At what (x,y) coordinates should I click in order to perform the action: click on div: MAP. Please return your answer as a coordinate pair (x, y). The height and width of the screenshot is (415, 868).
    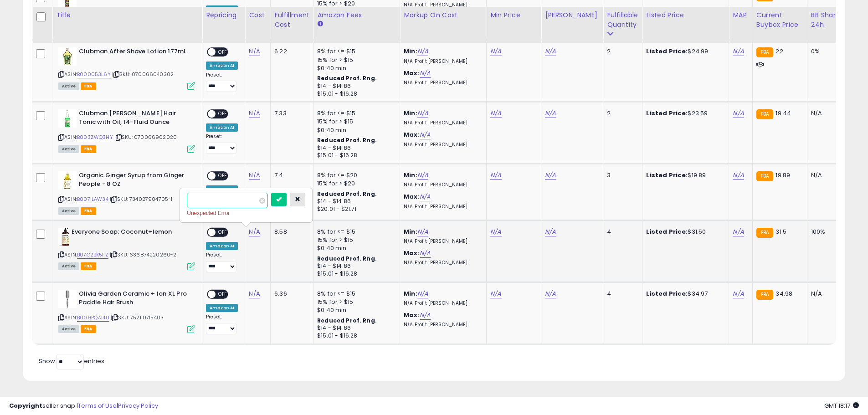
    Looking at the image, I should click on (741, 15).